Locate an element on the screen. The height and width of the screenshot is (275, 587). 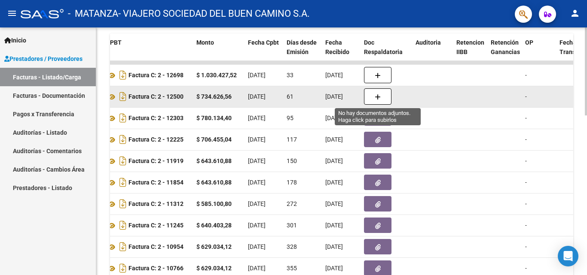
datatable-header-cell: Monto is located at coordinates (219, 52).